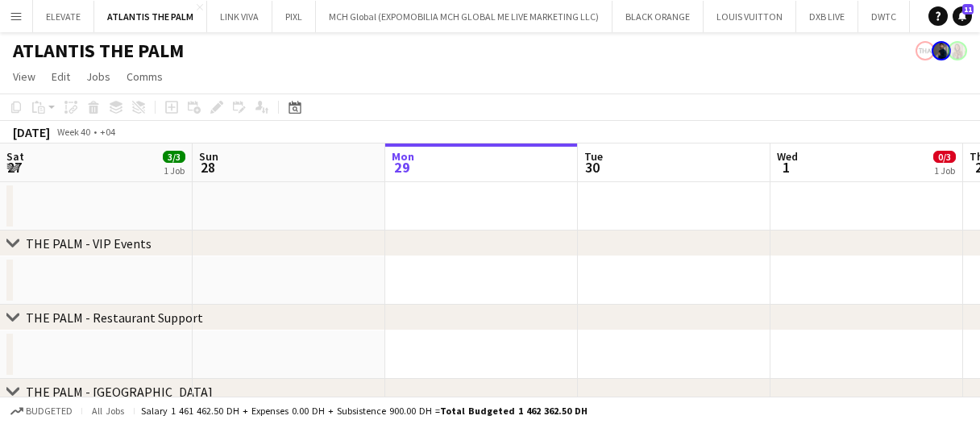 The width and height of the screenshot is (980, 424). Describe the element at coordinates (365, 410) in the screenshot. I see `div: Salary 1 461 462.50 DH + Expenses 0.00 DH + Subsistence 900.00 DH =` at that location.